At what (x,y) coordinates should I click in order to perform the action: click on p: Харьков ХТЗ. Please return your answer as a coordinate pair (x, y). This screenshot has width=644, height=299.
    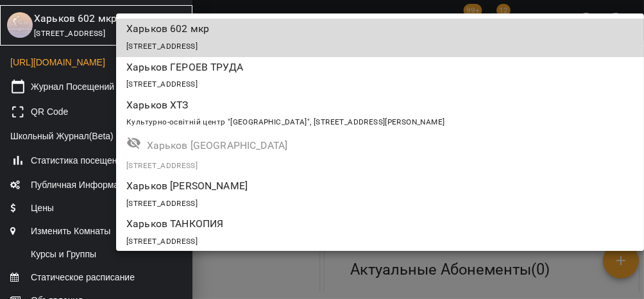
    Looking at the image, I should click on (337, 105).